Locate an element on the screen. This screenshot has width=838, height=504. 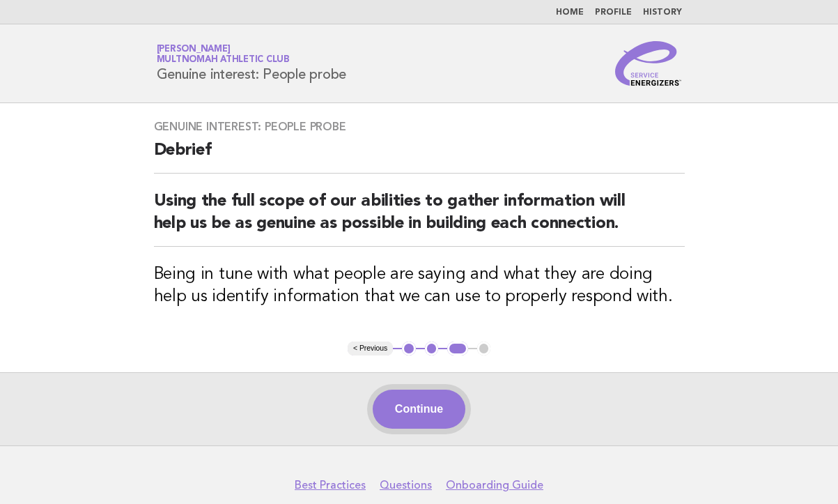
button: 3 is located at coordinates (457, 348).